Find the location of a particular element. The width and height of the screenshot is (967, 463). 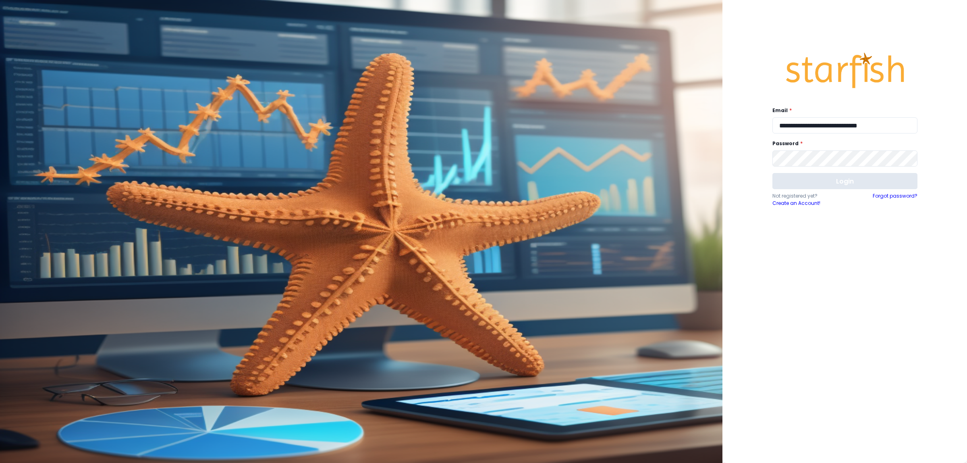

label: Email is located at coordinates (843, 110).